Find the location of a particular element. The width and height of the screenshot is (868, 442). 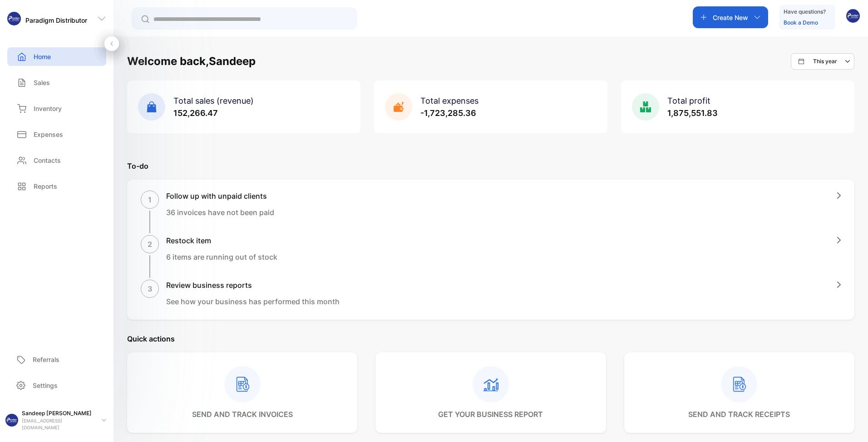

p: Reports is located at coordinates (46, 186).